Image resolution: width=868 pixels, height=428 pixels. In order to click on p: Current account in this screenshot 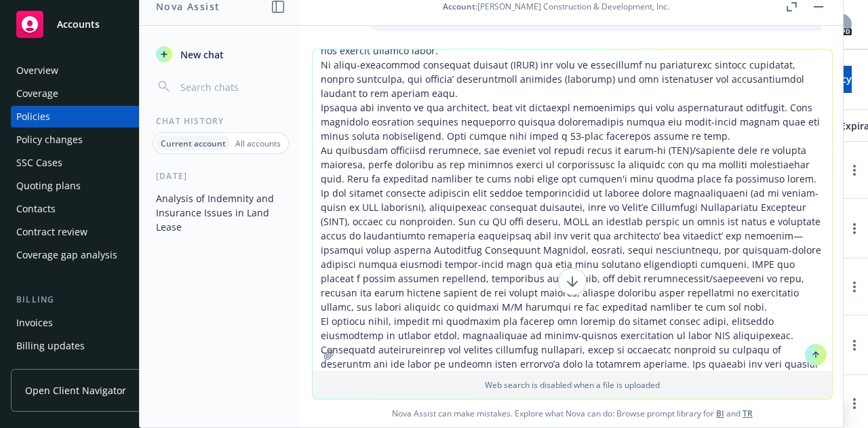, I will do `click(193, 143)`.